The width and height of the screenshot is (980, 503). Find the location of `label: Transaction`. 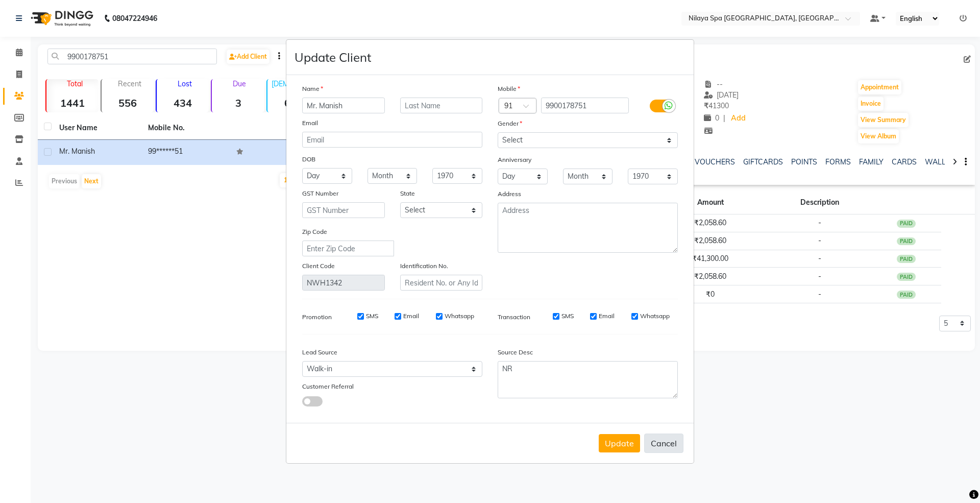

label: Transaction is located at coordinates (514, 317).